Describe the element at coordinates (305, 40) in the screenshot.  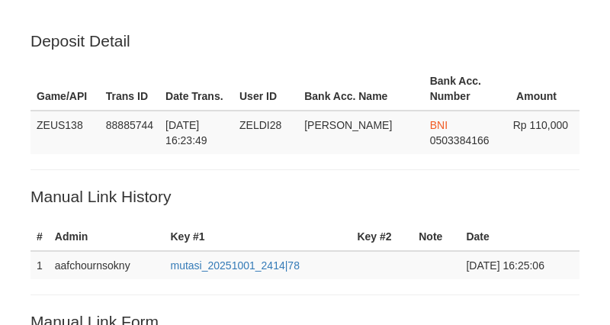
I see `p: Deposit Detail` at that location.